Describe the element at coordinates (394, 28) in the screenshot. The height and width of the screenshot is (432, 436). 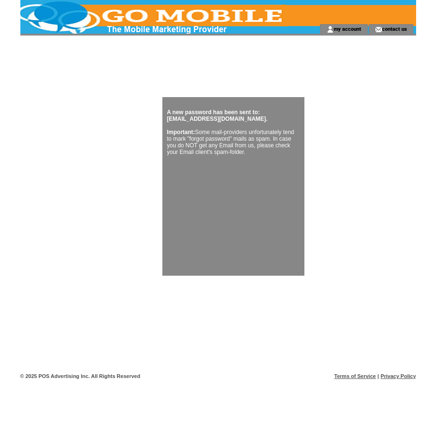
I see `a: contact us` at that location.